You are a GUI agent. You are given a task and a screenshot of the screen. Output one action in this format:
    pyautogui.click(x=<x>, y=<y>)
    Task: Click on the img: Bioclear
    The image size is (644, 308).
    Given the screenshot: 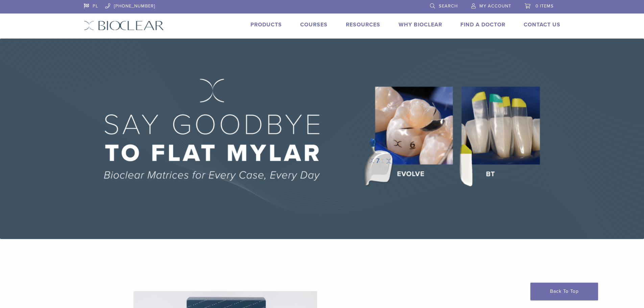 What is the action you would take?
    pyautogui.click(x=124, y=25)
    